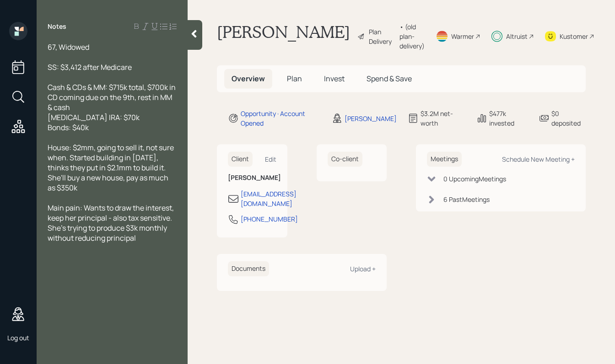 Image resolution: width=615 pixels, height=364 pixels. What do you see at coordinates (294, 79) in the screenshot?
I see `span: Plan` at bounding box center [294, 79].